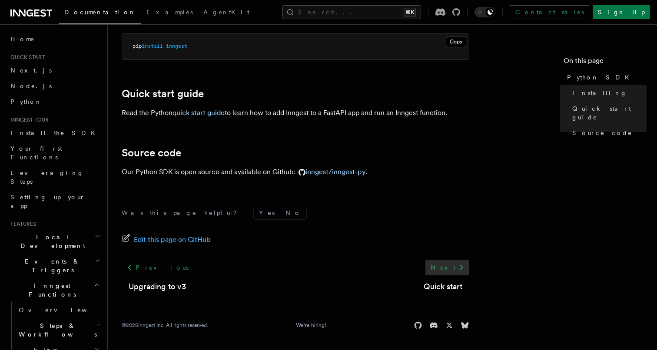 The width and height of the screenshot is (657, 350). Describe the element at coordinates (54, 133) in the screenshot. I see `a: Install the SDK` at that location.